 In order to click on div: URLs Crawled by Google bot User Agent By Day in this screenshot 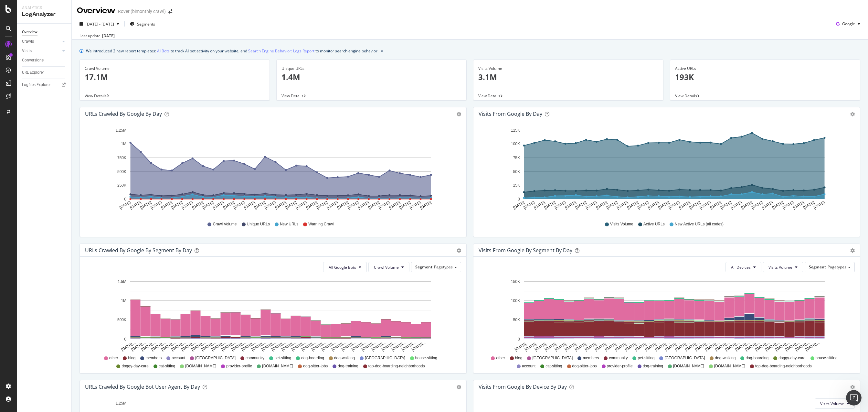, I will do `click(142, 386)`.